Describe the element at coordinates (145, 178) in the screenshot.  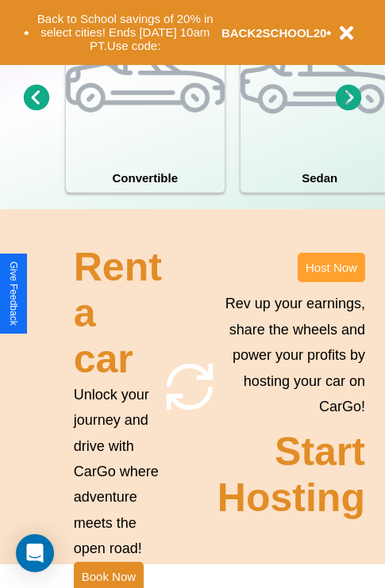
I see `h4: Convertible` at that location.